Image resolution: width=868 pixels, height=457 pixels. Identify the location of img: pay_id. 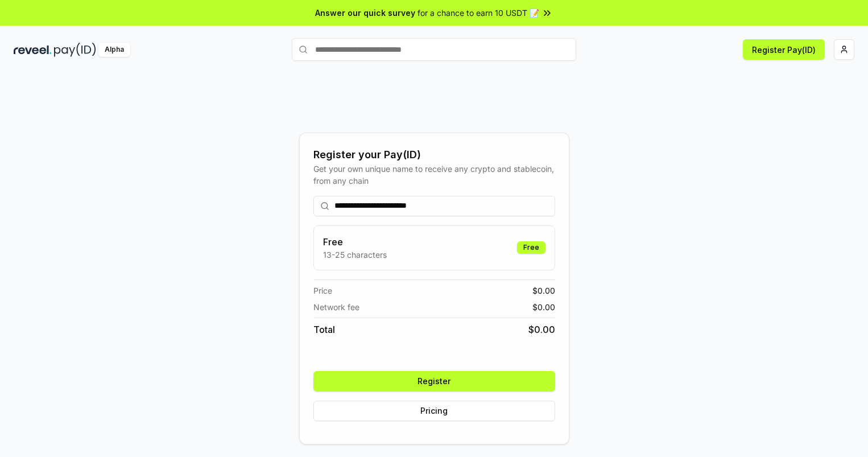
(75, 50).